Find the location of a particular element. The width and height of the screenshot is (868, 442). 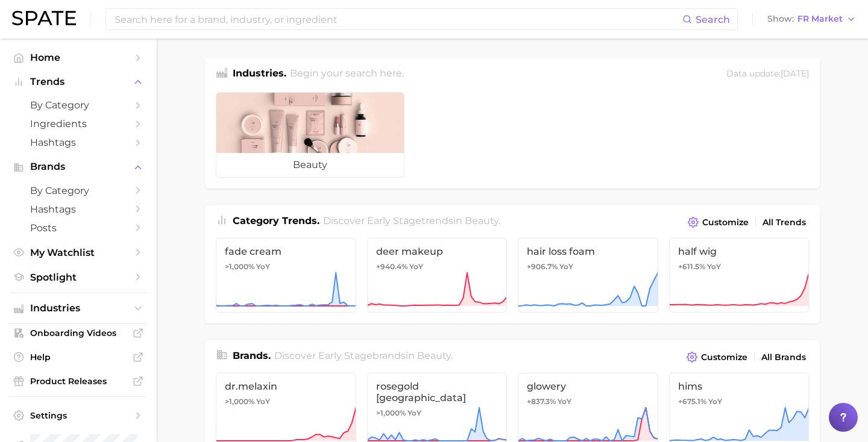

span: deer makeup is located at coordinates (437, 251).